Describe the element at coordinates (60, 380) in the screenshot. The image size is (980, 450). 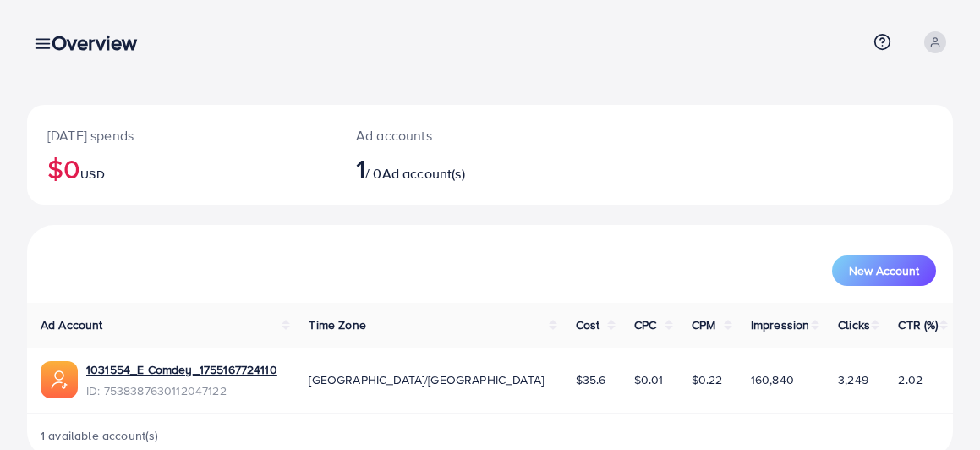
I see `img: ic-ads-acc.e4c84228.svg` at that location.